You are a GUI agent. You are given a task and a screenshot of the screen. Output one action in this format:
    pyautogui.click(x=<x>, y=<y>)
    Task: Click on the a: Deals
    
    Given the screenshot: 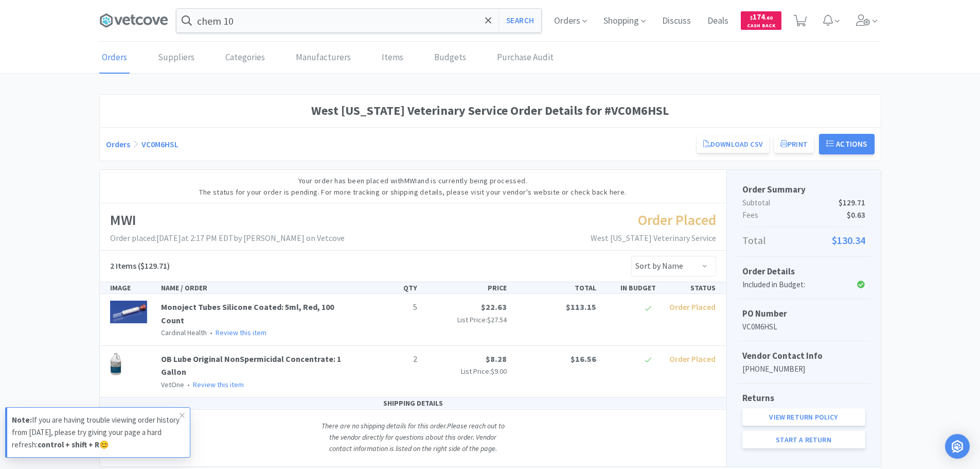 What is the action you would take?
    pyautogui.click(x=717, y=21)
    